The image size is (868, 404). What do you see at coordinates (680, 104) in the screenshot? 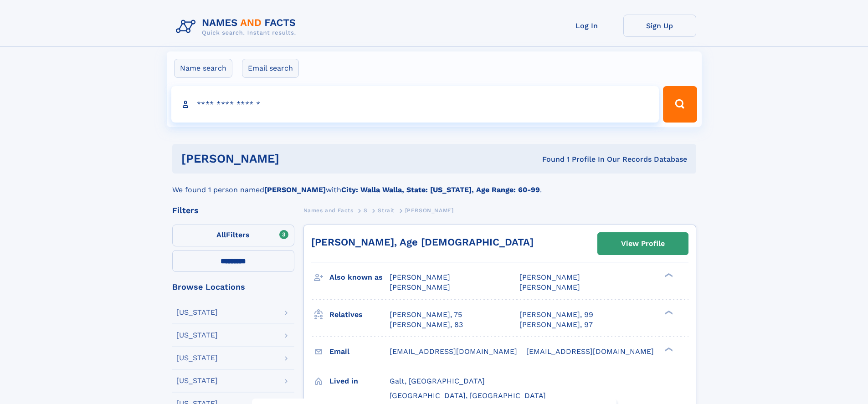
I see `button: Search Button` at bounding box center [680, 104].